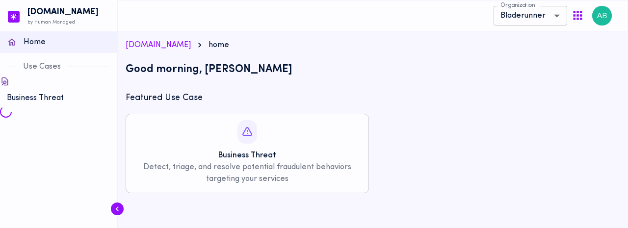 This screenshot has height=228, width=628. What do you see at coordinates (164, 98) in the screenshot?
I see `h6: Featured Use Case` at bounding box center [164, 98].